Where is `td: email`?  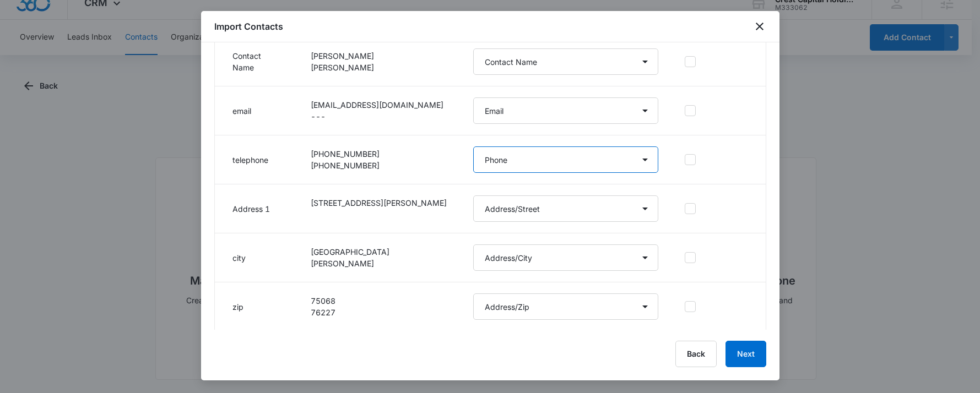 td: email is located at coordinates (256, 110).